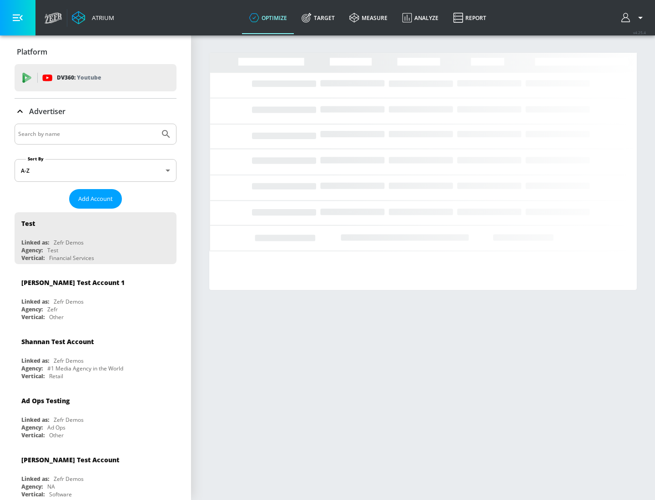  Describe the element at coordinates (45, 401) in the screenshot. I see `div: Ad Ops Testing` at that location.